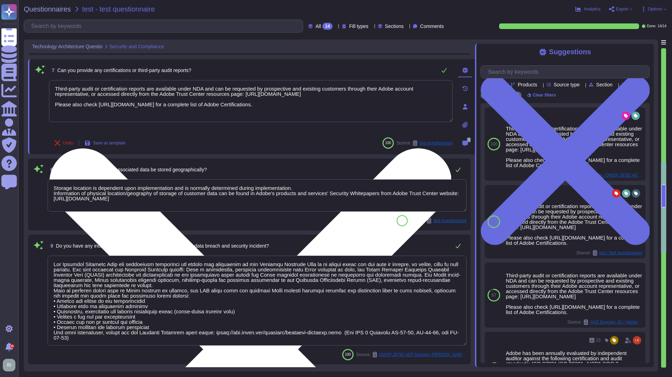 The image size is (672, 377). I want to click on div: 14, so click(327, 26).